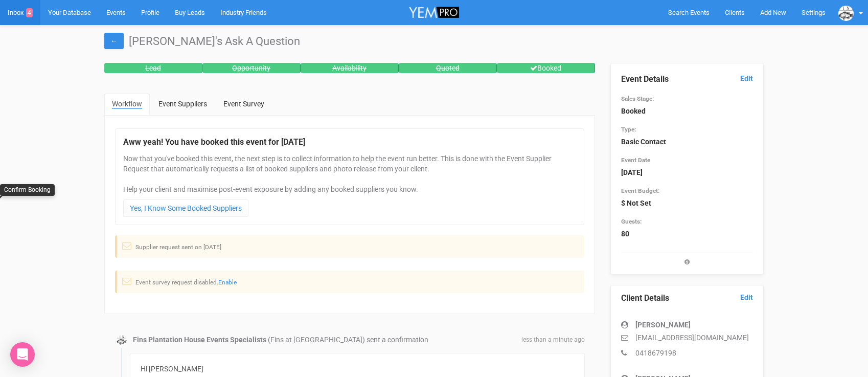 Image resolution: width=868 pixels, height=377 pixels. What do you see at coordinates (644, 142) in the screenshot?
I see `strong: Basic Contact` at bounding box center [644, 142].